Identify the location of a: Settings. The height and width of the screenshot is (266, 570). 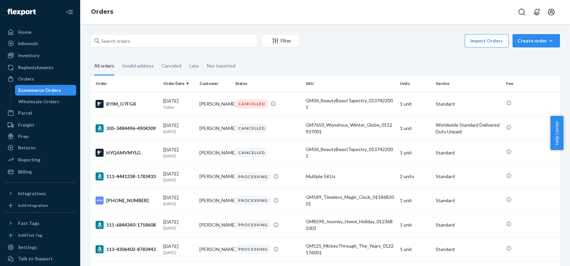
(40, 247).